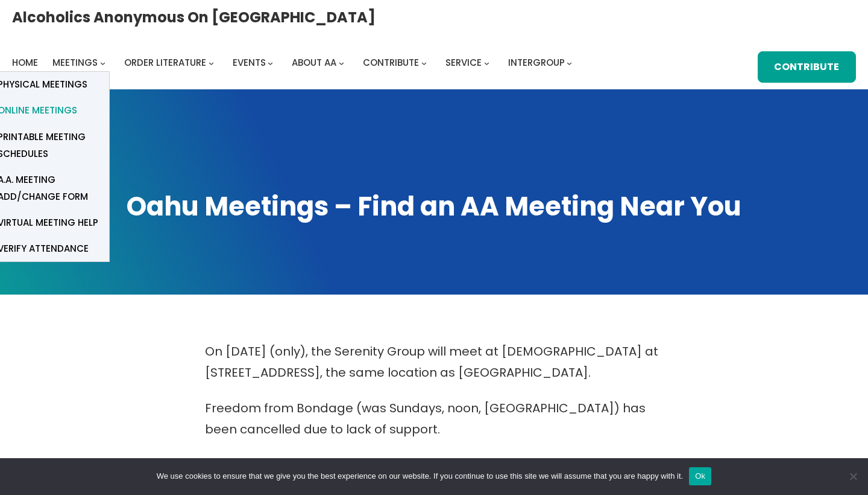 The height and width of the screenshot is (495, 868). Describe the element at coordinates (570, 62) in the screenshot. I see `button: Intergroup submenu` at that location.